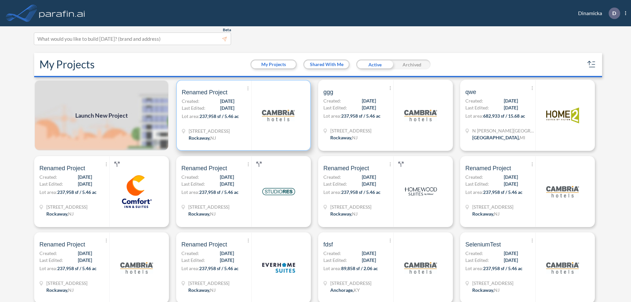 The height and width of the screenshot is (302, 631). Describe the element at coordinates (326, 64) in the screenshot. I see `button: Shared With Me` at that location.